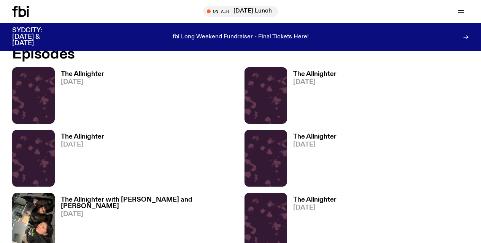 This screenshot has width=481, height=243. What do you see at coordinates (241, 37) in the screenshot?
I see `p: fbi Long Weekend Fundraiser - Final Tickets Here!` at bounding box center [241, 37].